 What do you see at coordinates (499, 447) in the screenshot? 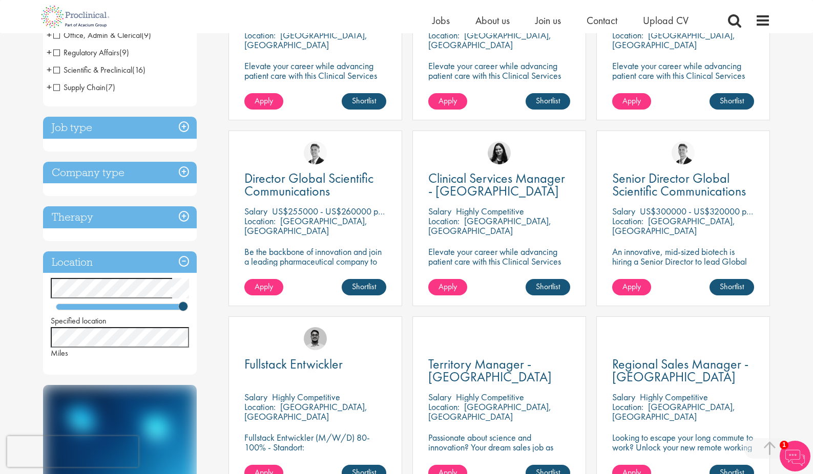
I see `p: Passionate about science and innovation? Your dream sales job as Territory Manager awaits!` at bounding box center [499, 447].